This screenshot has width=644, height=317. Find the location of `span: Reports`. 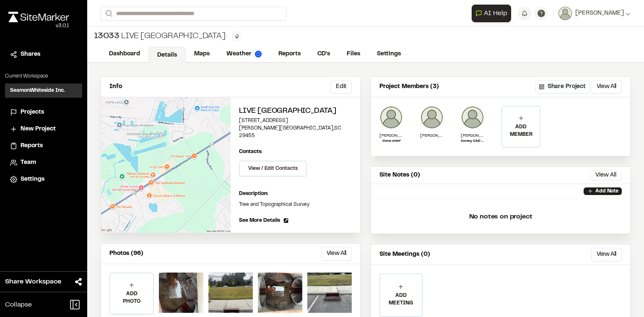

span: Reports is located at coordinates (31, 146).